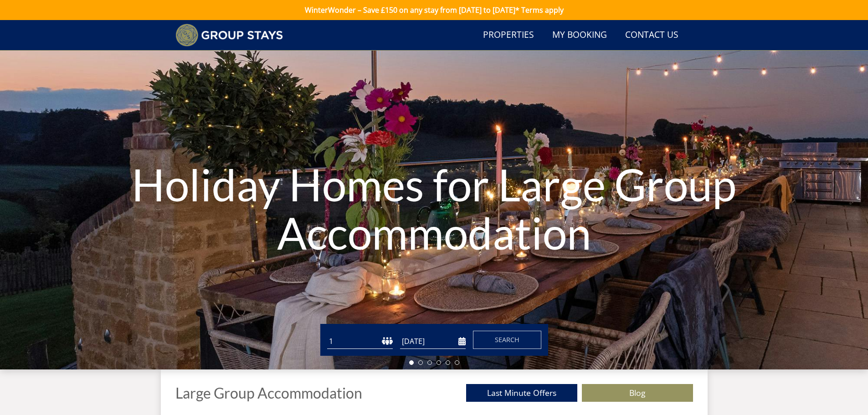 This screenshot has width=868, height=415. I want to click on a: My Booking, so click(580, 35).